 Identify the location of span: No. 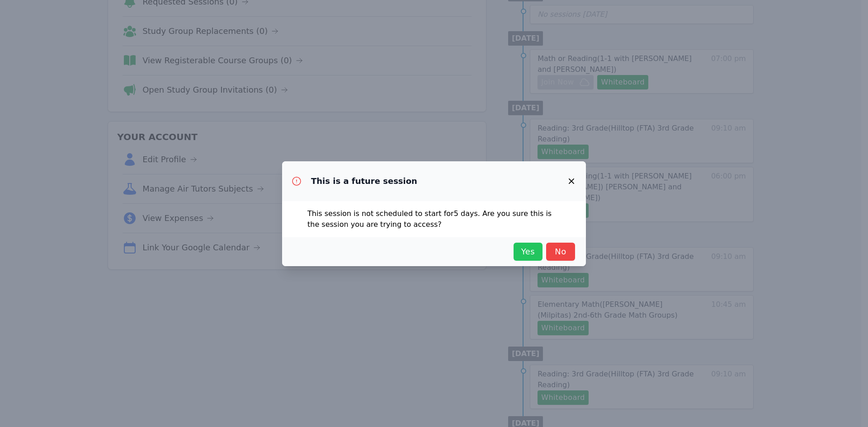
(560, 251).